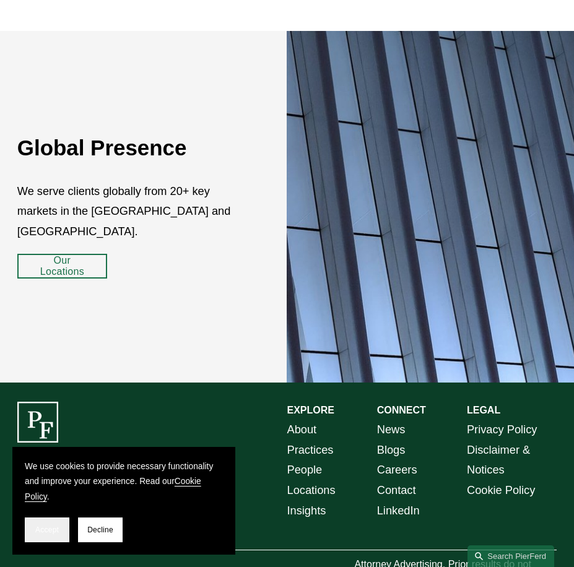  What do you see at coordinates (391, 430) in the screenshot?
I see `a: News` at bounding box center [391, 430].